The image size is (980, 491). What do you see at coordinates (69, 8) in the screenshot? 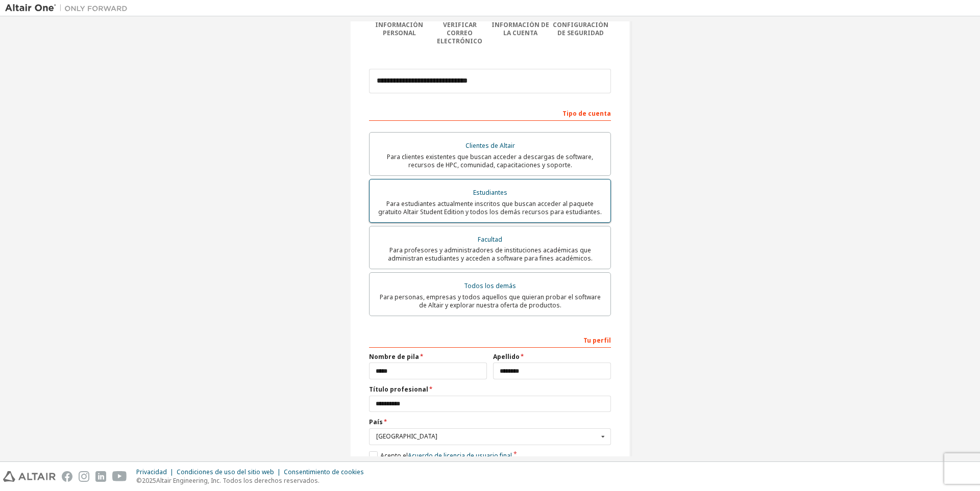
I see `img: Altair Uno` at bounding box center [69, 8].